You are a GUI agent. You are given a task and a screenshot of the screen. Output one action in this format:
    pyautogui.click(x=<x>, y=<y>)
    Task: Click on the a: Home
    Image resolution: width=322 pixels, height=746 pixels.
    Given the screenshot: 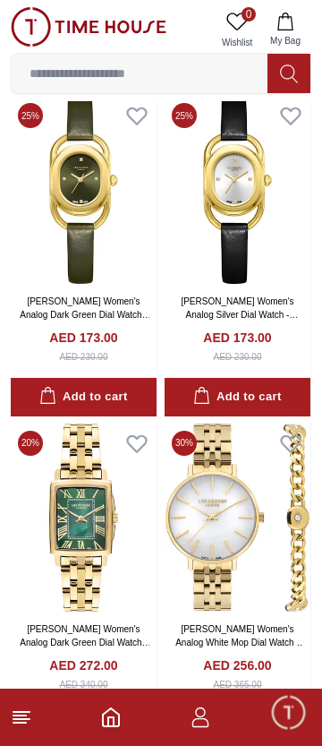 What is the action you would take?
    pyautogui.click(x=111, y=717)
    